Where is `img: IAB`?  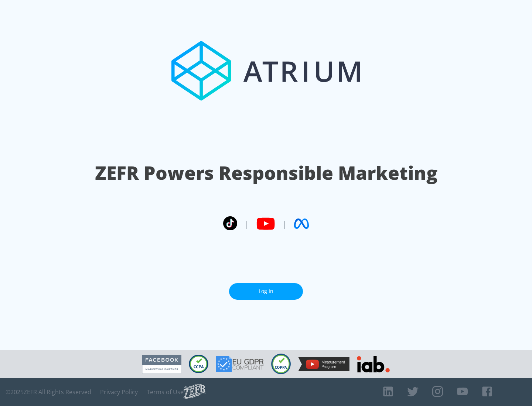
img: IAB is located at coordinates (373, 364).